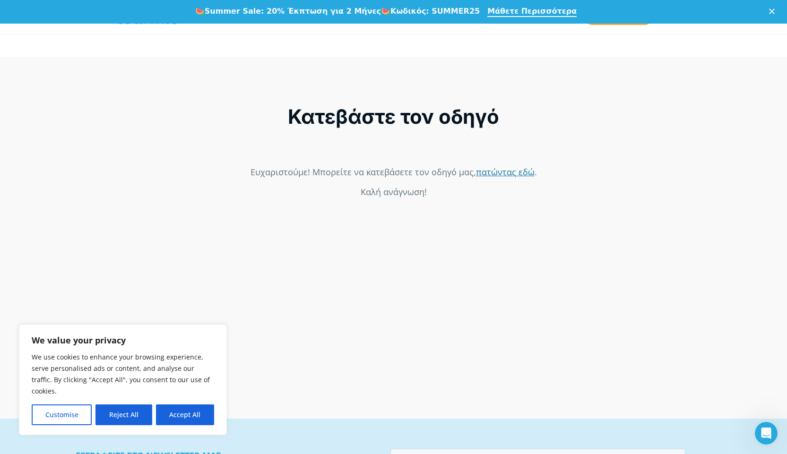 This screenshot has width=787, height=454. Describe the element at coordinates (185, 415) in the screenshot. I see `button: Accept All` at that location.